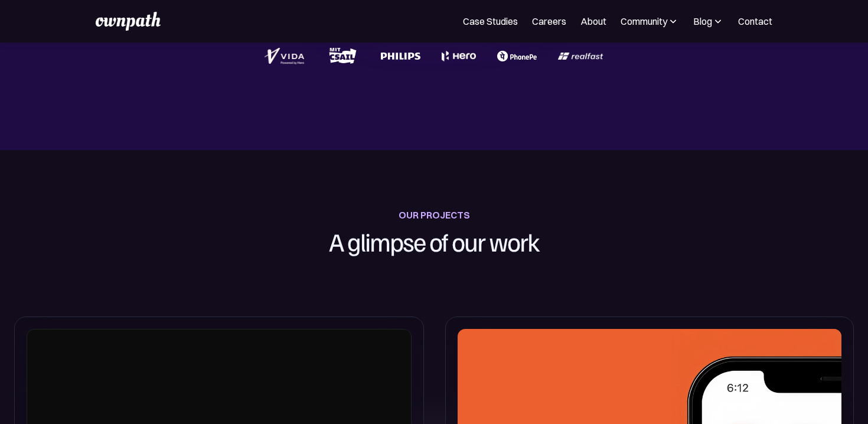 This screenshot has height=424, width=868. What do you see at coordinates (755, 21) in the screenshot?
I see `a: Contact` at bounding box center [755, 21].